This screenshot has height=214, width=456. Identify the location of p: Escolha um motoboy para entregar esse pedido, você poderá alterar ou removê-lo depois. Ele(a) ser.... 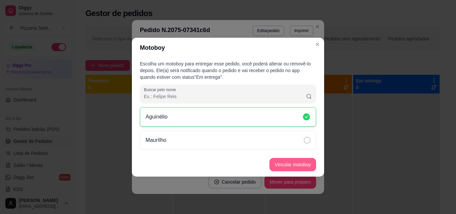
(228, 70).